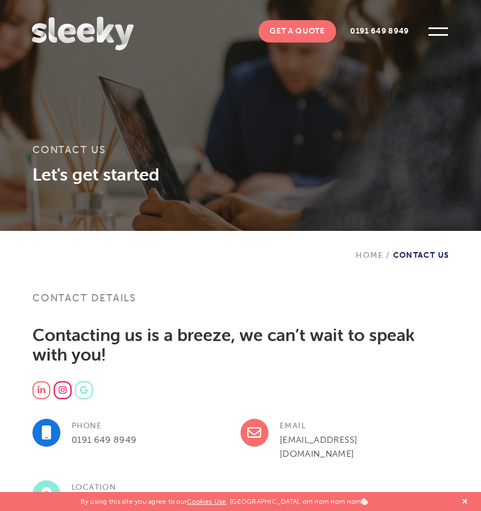  Describe the element at coordinates (84, 390) in the screenshot. I see `img: google.svg` at that location.